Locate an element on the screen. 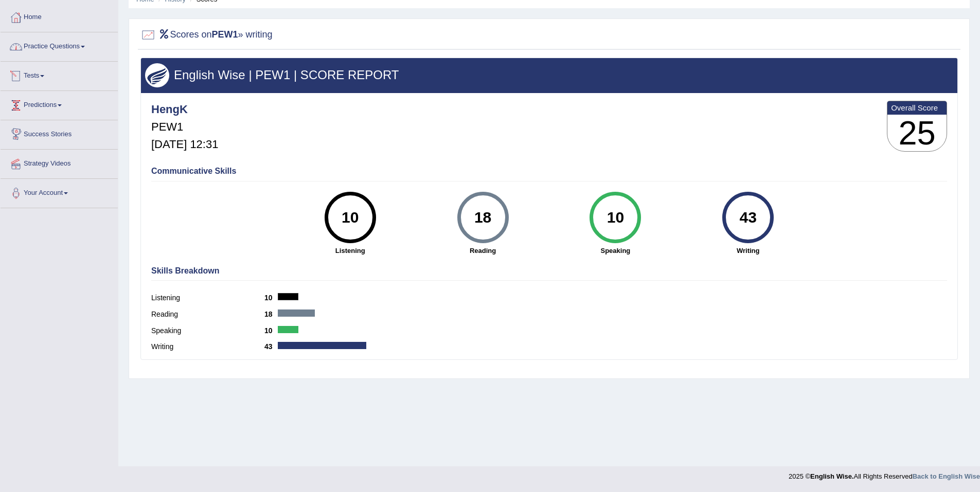 The height and width of the screenshot is (492, 980). h2: Scores on » writing is located at coordinates (207, 35).